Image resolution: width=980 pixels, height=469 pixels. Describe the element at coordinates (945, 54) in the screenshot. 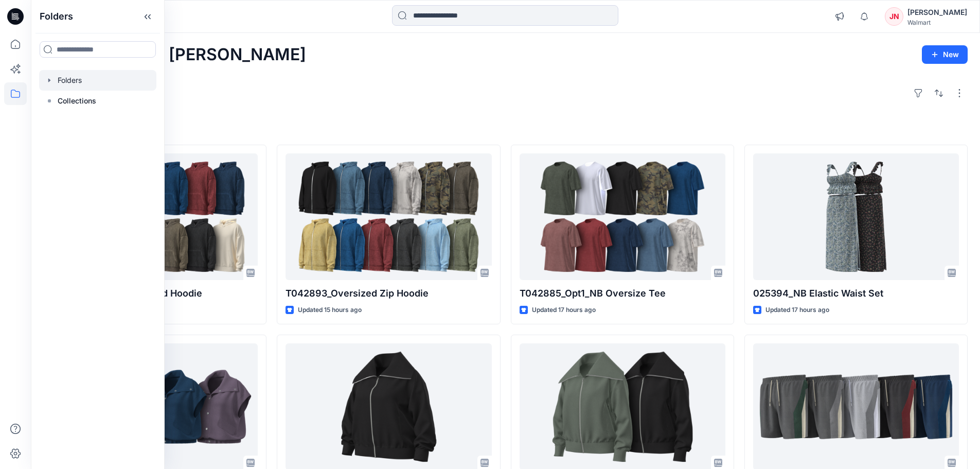

I see `button: New` at that location.